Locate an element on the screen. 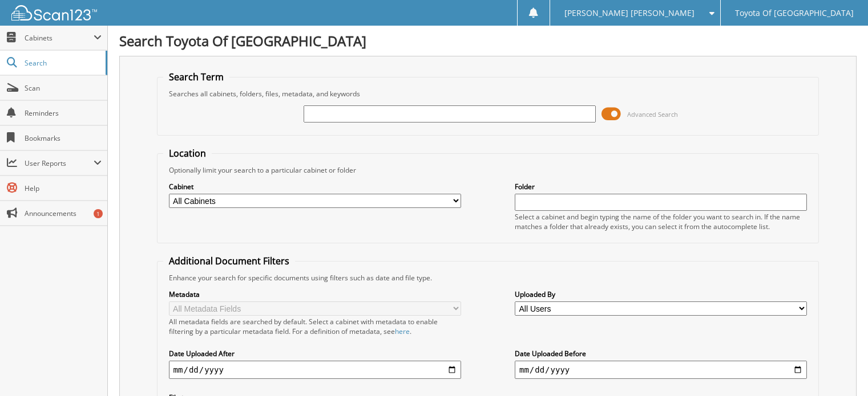 The image size is (868, 396). div: 1 is located at coordinates (98, 214).